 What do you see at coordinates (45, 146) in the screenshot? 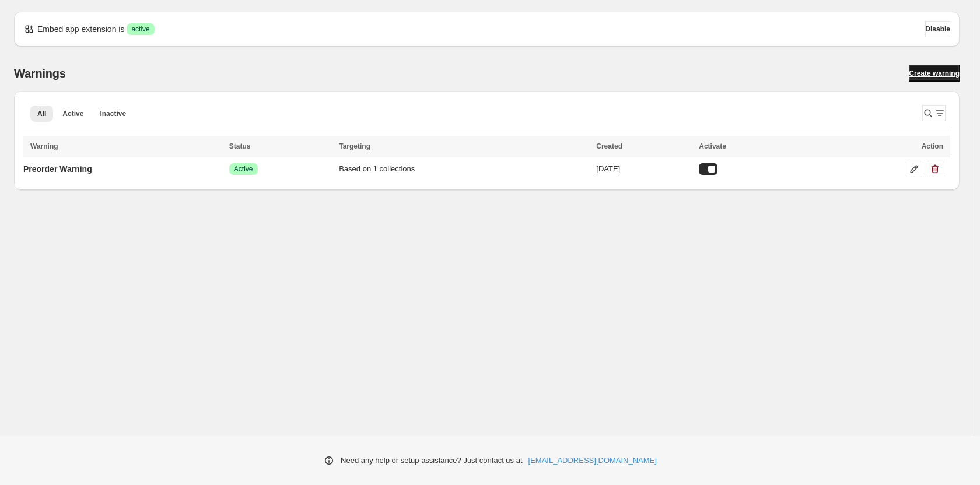
I see `span: Warning` at bounding box center [45, 146].